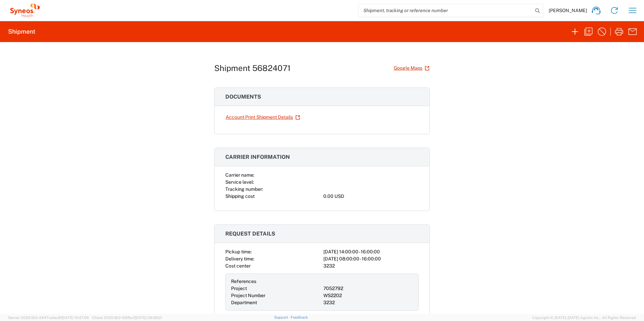 Image resolution: width=644 pixels, height=321 pixels. What do you see at coordinates (237, 266) in the screenshot?
I see `span: Cost center` at bounding box center [237, 266].